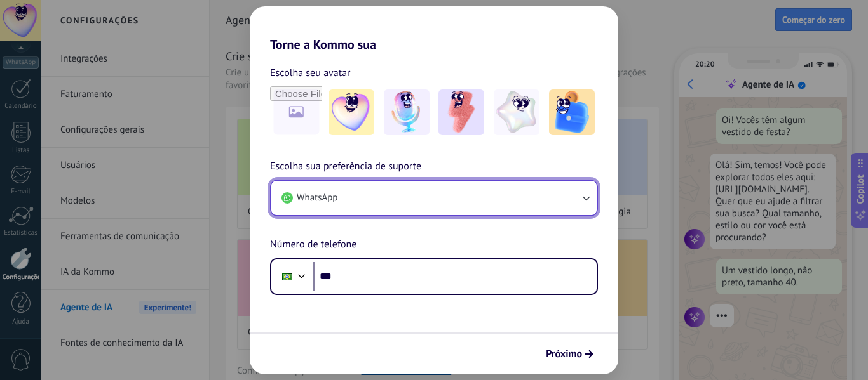 This screenshot has width=868, height=380. I want to click on span: WhatsApp, so click(317, 198).